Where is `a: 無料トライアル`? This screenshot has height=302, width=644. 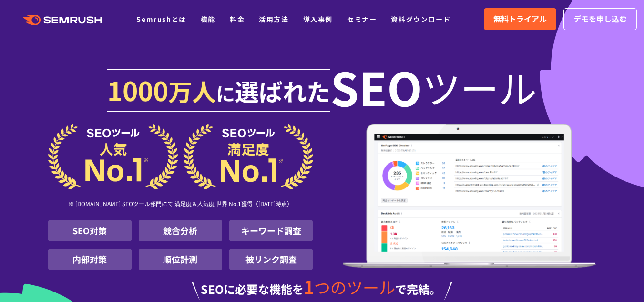 a: 無料トライアル is located at coordinates (520, 19).